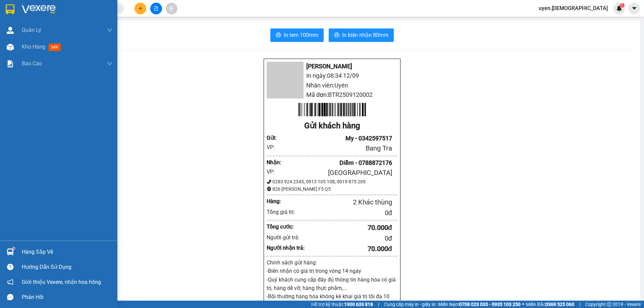 This screenshot has height=308, width=644. Describe the element at coordinates (361, 35) in the screenshot. I see `button: printerIn biên nhận 80mm` at that location.